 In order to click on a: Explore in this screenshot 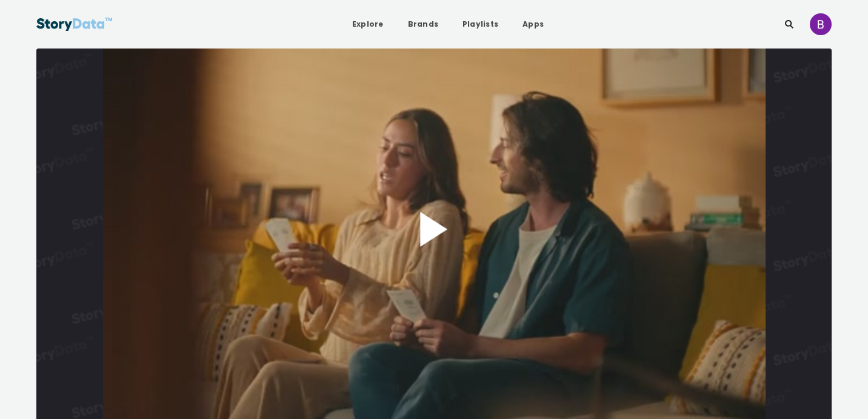, I will do `click(368, 24)`.